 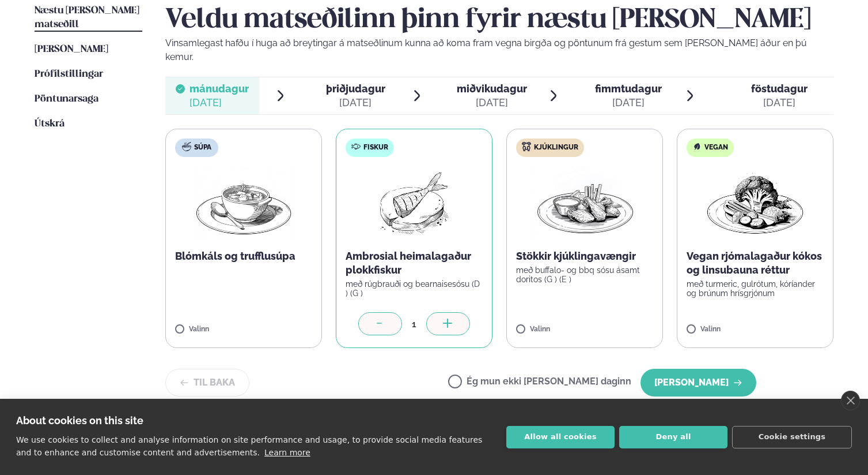 What do you see at coordinates (697, 147) in the screenshot?
I see `img: Vegan.svg` at bounding box center [697, 147].